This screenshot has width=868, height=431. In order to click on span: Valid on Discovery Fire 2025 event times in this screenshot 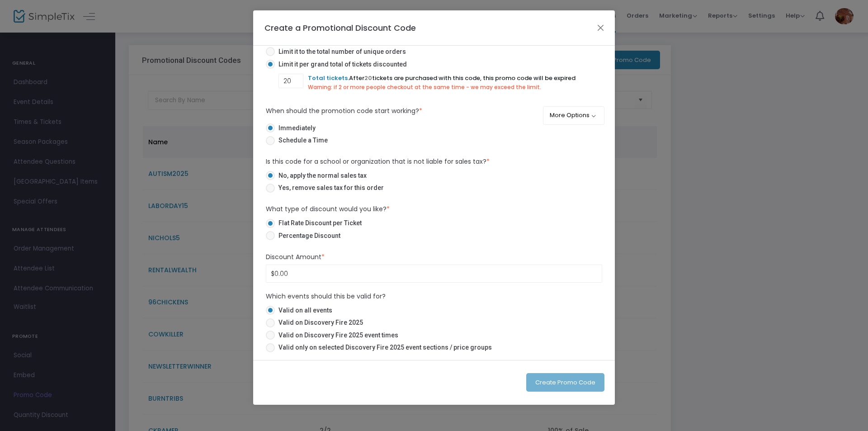, I will do `click(336, 335)`.